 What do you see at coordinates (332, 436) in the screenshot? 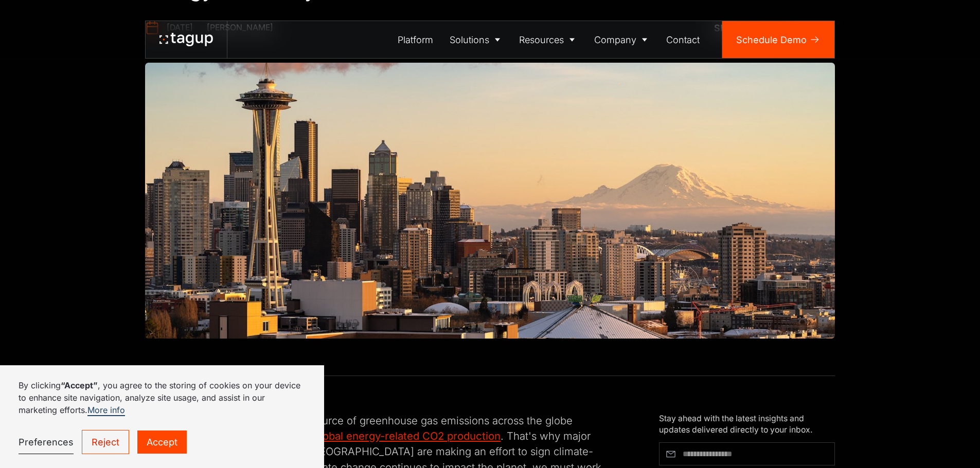
I see `a: are responsible for 39% of all global energy-related CO2 production` at bounding box center [332, 436].